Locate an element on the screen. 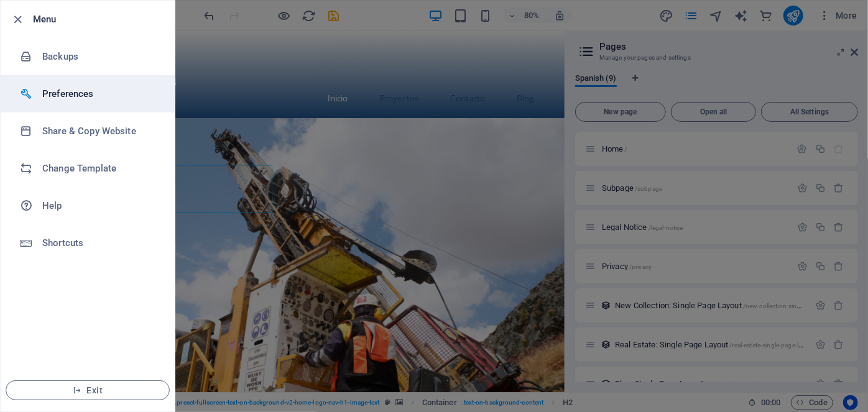 The width and height of the screenshot is (868, 412). h6: Preferences is located at coordinates (99, 94).